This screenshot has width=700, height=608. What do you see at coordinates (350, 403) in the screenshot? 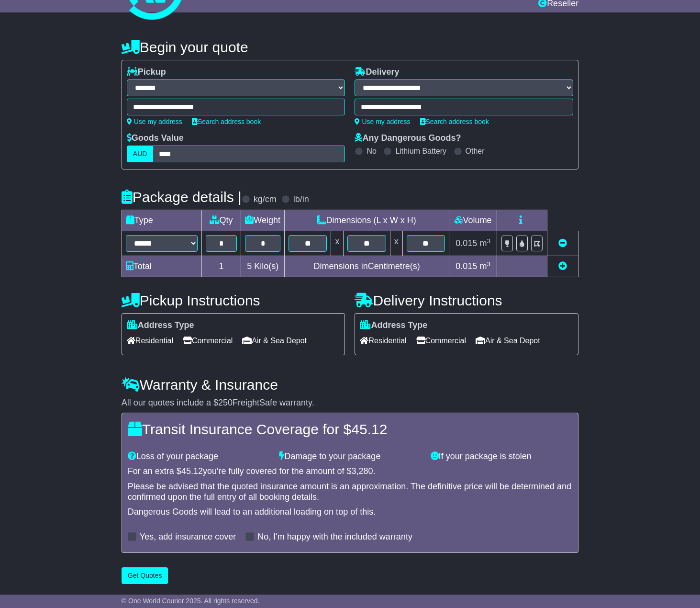
I see `div: All our quotes include a $ FreightSafe warranty.` at bounding box center [350, 403].